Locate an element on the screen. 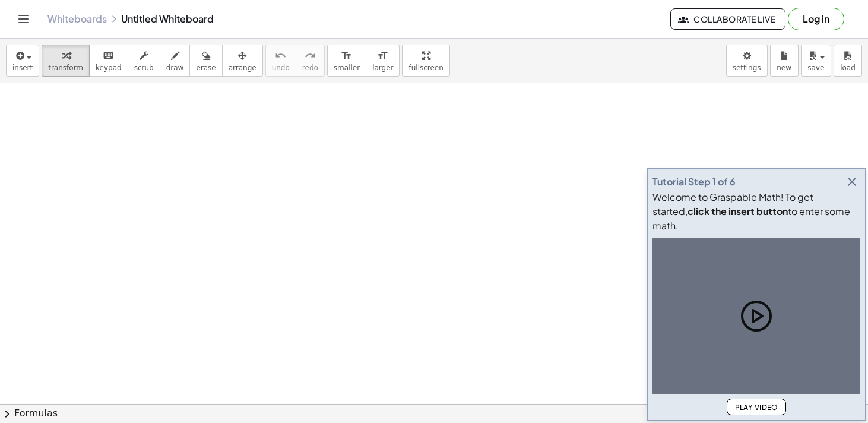 This screenshot has height=423, width=868. span: save is located at coordinates (816, 68).